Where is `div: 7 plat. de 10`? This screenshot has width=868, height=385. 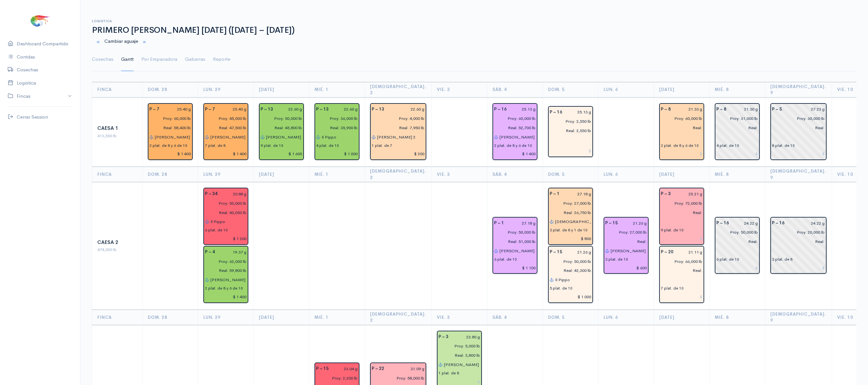
div: 7 plat. de 10 is located at coordinates (672, 288).